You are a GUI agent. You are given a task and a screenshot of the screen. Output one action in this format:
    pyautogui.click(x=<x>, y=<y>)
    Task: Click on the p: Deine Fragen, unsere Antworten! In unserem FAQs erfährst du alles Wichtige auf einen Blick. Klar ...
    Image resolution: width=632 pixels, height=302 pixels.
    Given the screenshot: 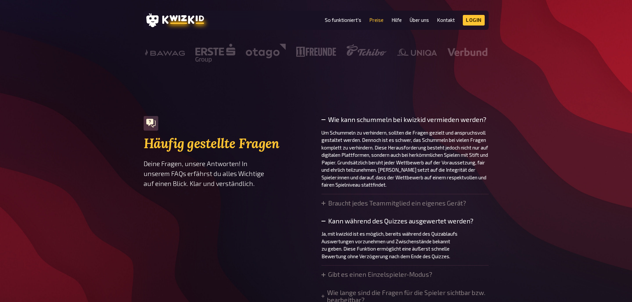 What is the action you would take?
    pyautogui.click(x=227, y=174)
    